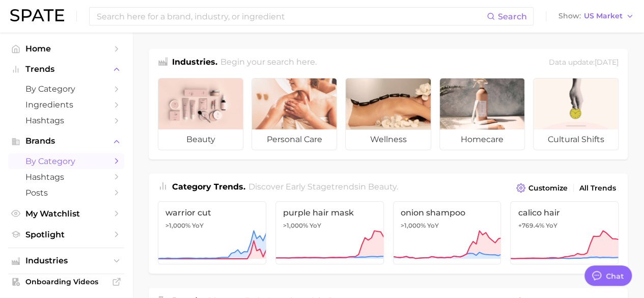  I want to click on a: wellness, so click(388, 114).